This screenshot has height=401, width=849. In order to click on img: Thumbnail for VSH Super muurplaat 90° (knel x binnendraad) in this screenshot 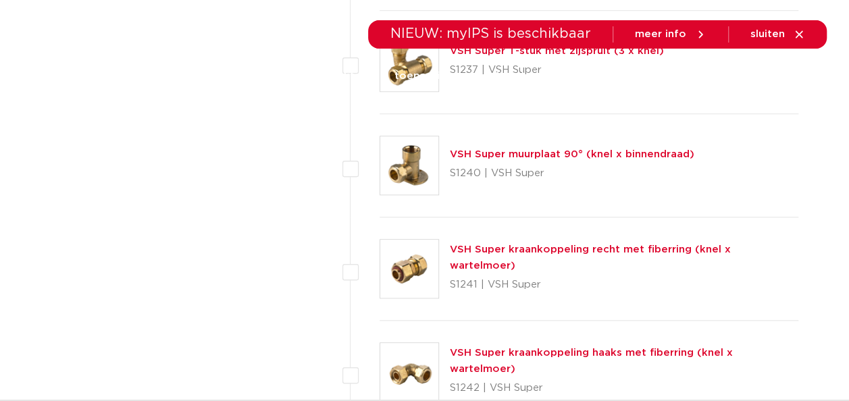, I will do `click(409, 165)`.